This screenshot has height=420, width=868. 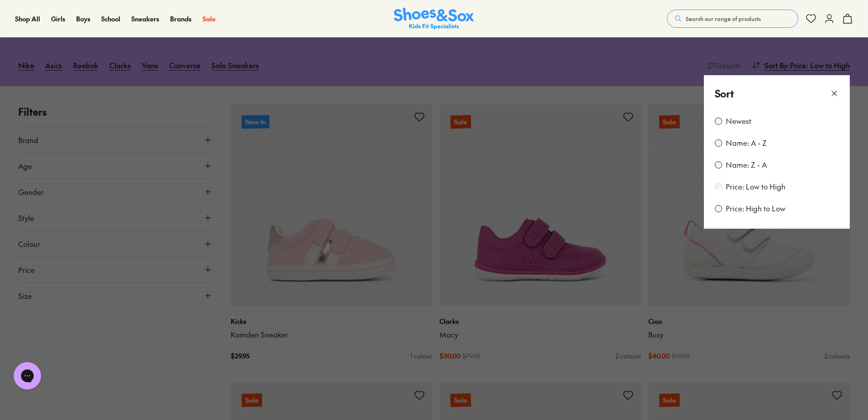 I want to click on span: School, so click(x=111, y=19).